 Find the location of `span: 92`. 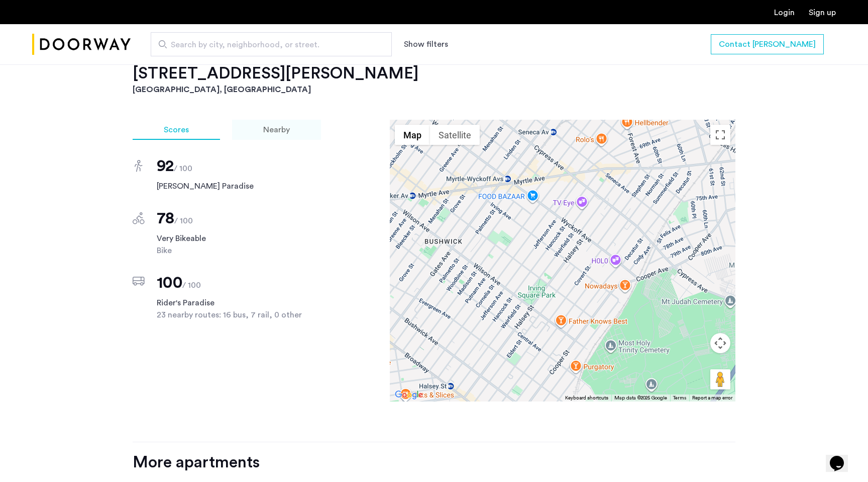

span: 92 is located at coordinates (165, 166).